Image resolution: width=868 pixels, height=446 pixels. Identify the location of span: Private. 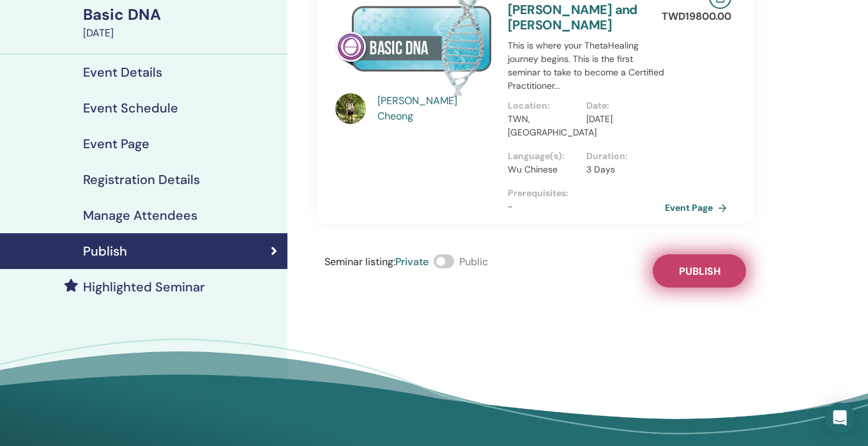
(412, 261).